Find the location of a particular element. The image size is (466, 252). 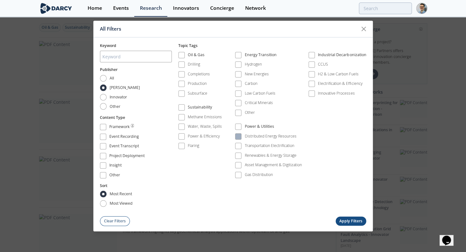

span: Keyword is located at coordinates (108, 45).